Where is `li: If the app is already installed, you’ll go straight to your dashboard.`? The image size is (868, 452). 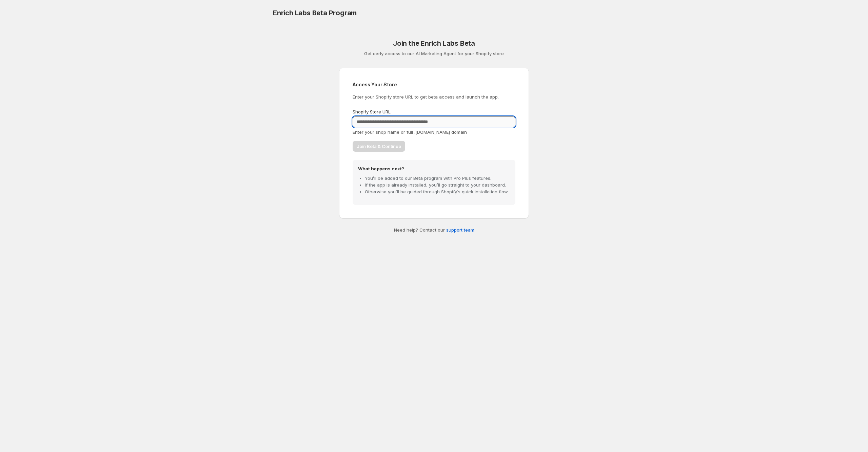 li: If the app is already installed, you’ll go straight to your dashboard. is located at coordinates (437, 185).